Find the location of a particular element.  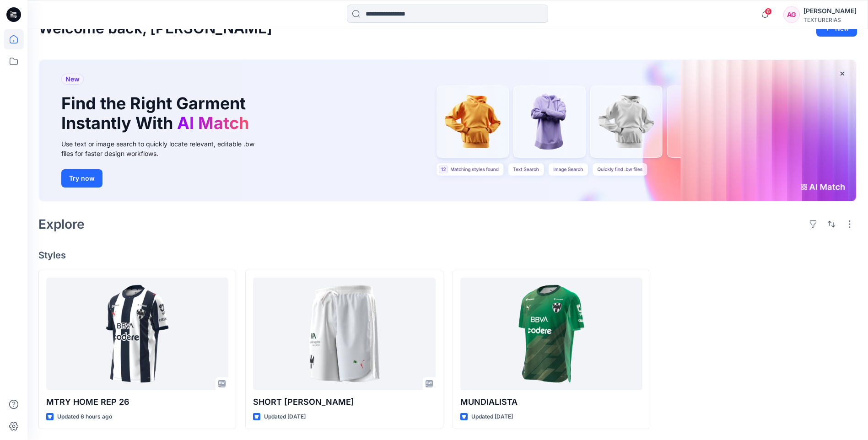

h1: Find the Right Garment Instantly With is located at coordinates (157, 113).